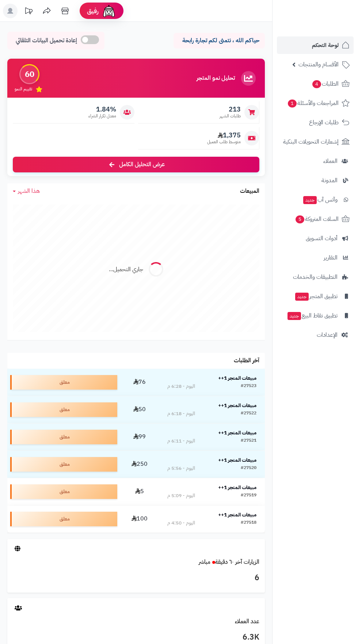 Image resolution: width=358 pixels, height=644 pixels. What do you see at coordinates (248, 441) in the screenshot?
I see `div: #27521` at bounding box center [248, 441].